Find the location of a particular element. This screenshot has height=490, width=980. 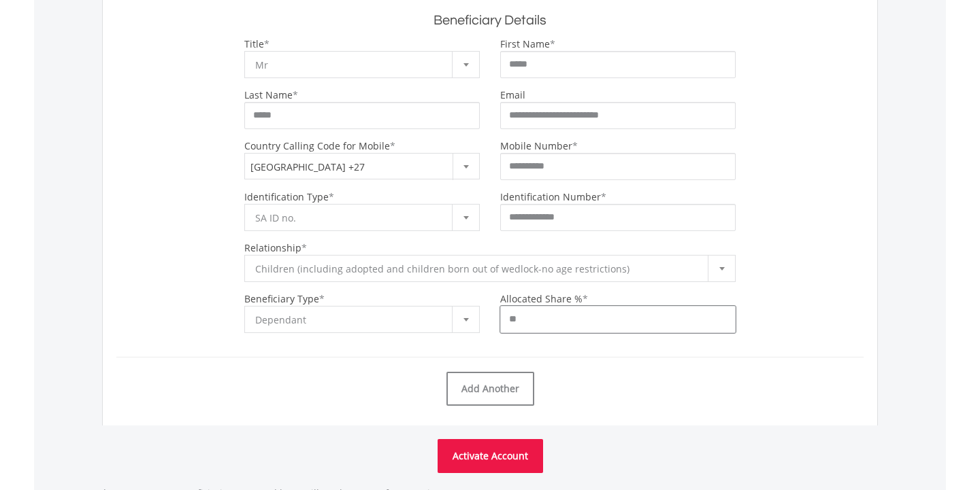

button: Activate Account is located at coordinates (490, 456).